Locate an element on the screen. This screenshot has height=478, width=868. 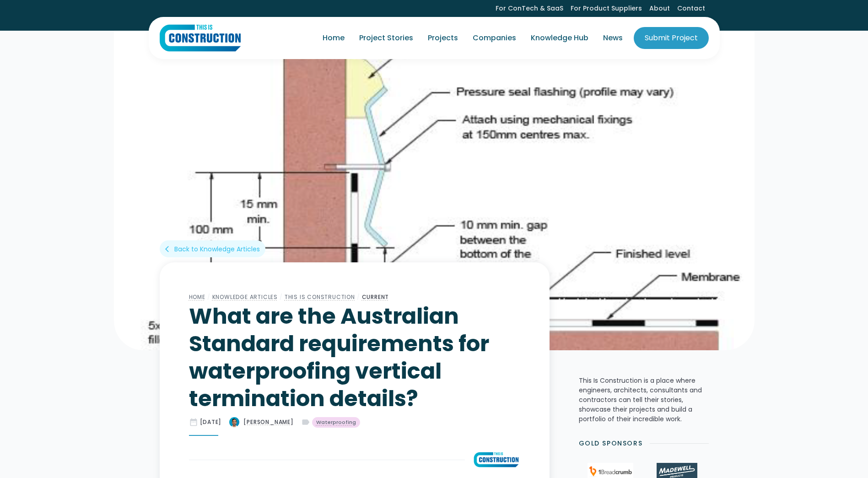
a: Waterproofing is located at coordinates (336, 422).